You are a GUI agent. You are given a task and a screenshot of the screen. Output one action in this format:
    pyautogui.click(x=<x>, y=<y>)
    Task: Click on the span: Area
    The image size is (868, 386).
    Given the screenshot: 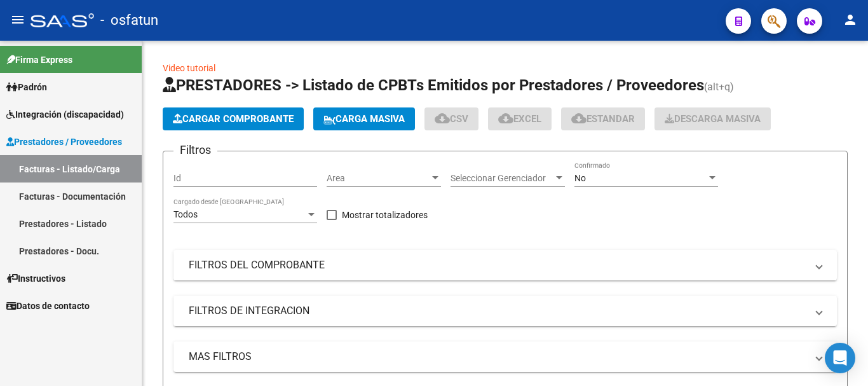 What is the action you would take?
    pyautogui.click(x=378, y=178)
    